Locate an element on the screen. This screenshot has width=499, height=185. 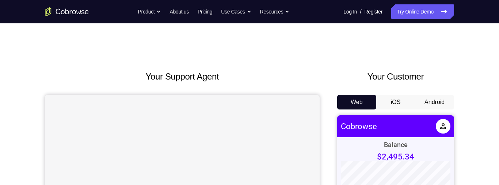
button: Android is located at coordinates (435, 102).